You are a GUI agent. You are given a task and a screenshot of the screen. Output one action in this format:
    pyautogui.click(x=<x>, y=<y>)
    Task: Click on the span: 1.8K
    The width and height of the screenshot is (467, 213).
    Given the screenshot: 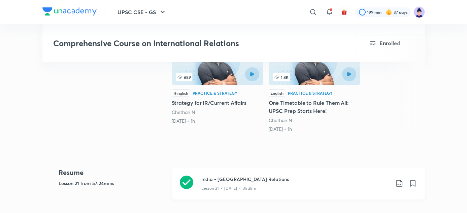 What is the action you would take?
    pyautogui.click(x=281, y=77)
    